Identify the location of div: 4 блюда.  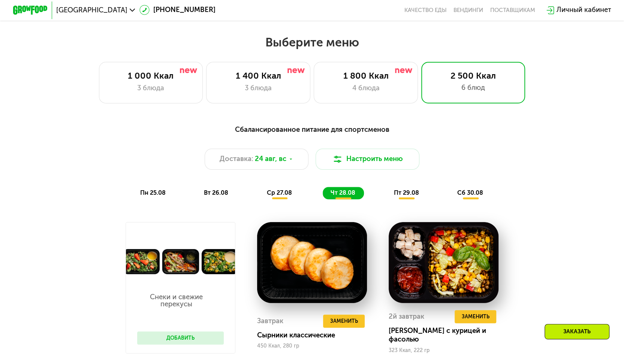
(365, 88).